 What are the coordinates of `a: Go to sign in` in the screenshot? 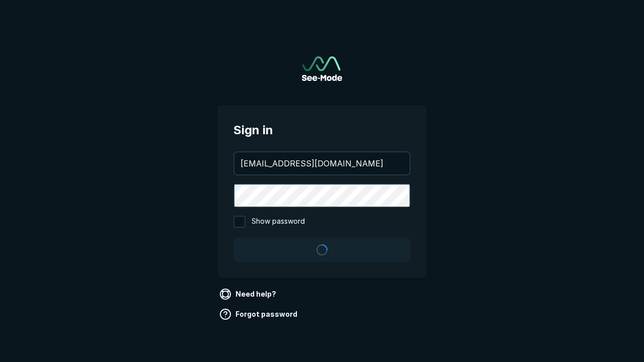 It's located at (322, 68).